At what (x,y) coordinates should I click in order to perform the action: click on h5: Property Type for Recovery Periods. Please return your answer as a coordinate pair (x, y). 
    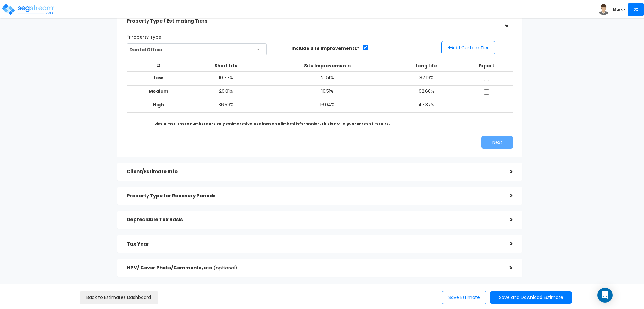
    Looking at the image, I should click on (314, 196).